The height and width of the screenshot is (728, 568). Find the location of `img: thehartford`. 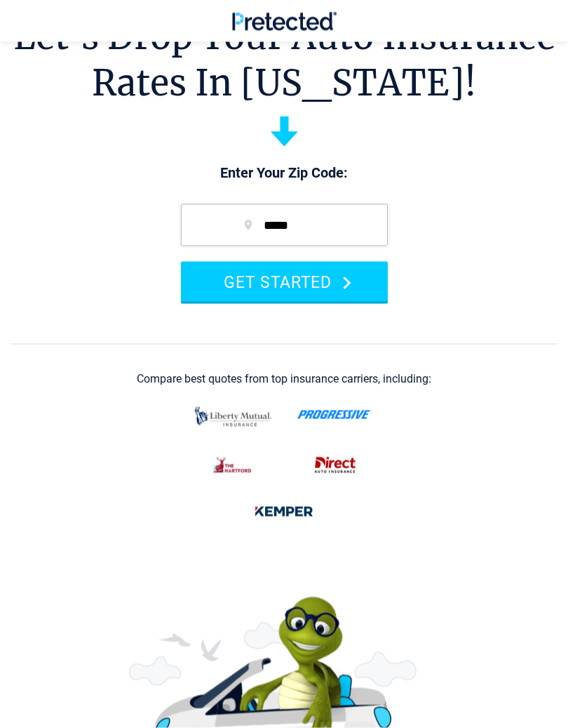

img: thehartford is located at coordinates (233, 465).